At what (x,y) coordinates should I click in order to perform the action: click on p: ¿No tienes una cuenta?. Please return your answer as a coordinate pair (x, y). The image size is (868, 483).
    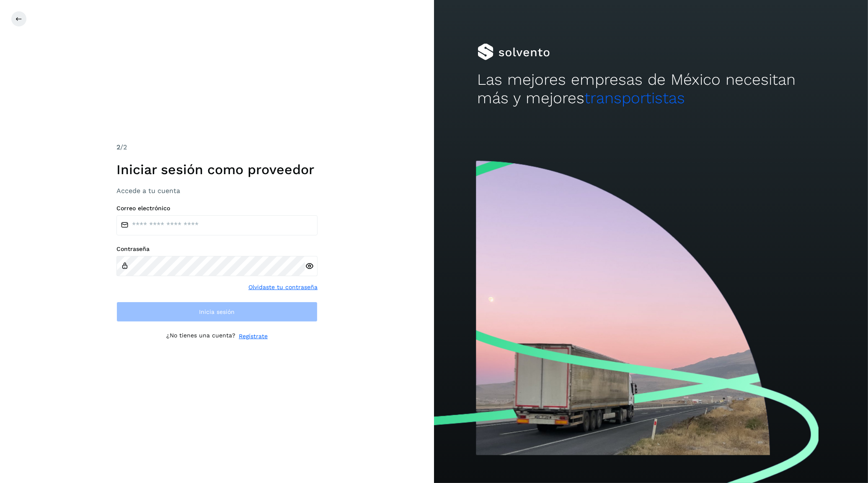
    Looking at the image, I should click on (200, 336).